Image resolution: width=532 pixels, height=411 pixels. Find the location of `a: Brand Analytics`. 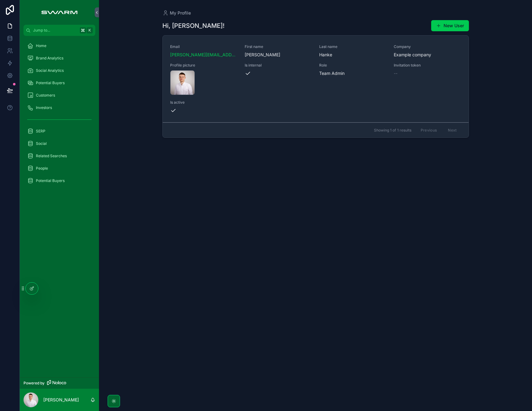

a: Brand Analytics is located at coordinates (59, 58).